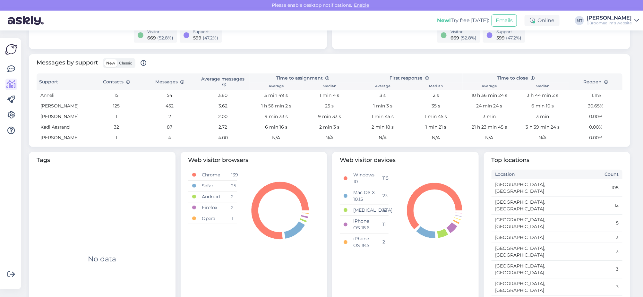  Describe the element at coordinates (91, 63) in the screenshot. I see `span: Messages by support` at that location.